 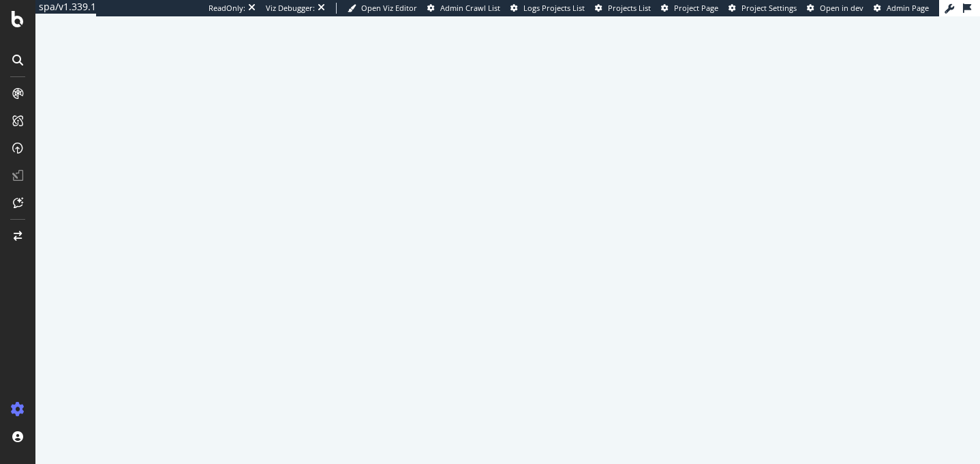 I want to click on a: Project Settings, so click(x=763, y=8).